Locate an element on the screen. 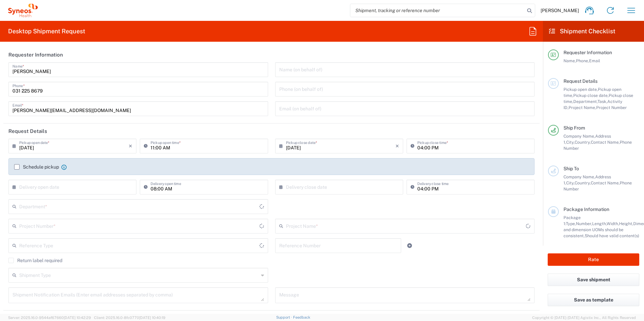 The image size is (644, 321). span: Task, is located at coordinates (602, 101).